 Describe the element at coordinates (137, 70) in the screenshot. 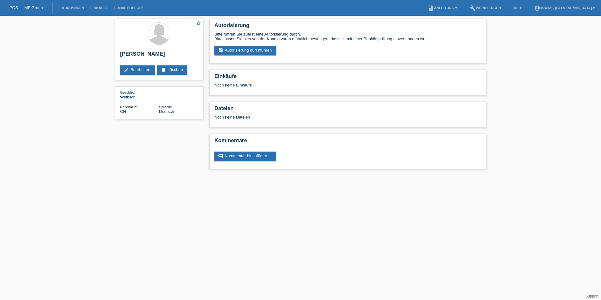

I see `a: editBearbeiten` at that location.